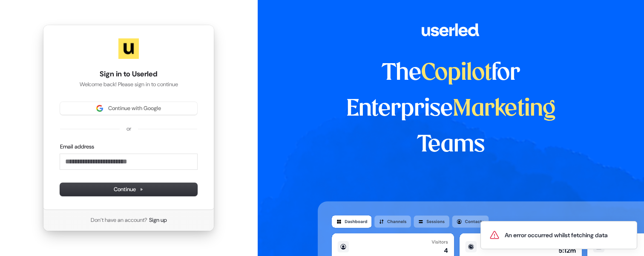  What do you see at coordinates (100, 108) in the screenshot?
I see `img: Sign in with Google` at bounding box center [100, 108].